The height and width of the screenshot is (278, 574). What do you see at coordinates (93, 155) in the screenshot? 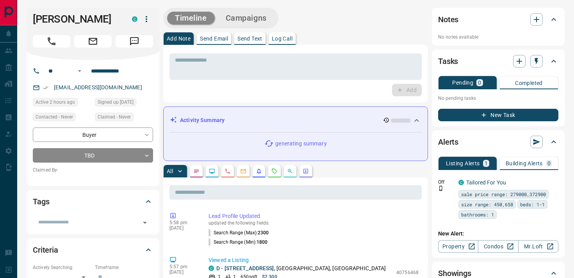
I see `div: TBD` at bounding box center [93, 155].